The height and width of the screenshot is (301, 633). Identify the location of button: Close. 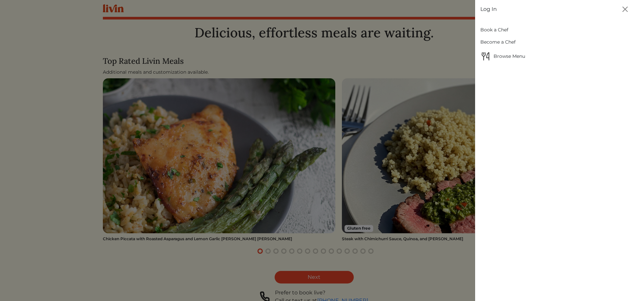
(625, 9).